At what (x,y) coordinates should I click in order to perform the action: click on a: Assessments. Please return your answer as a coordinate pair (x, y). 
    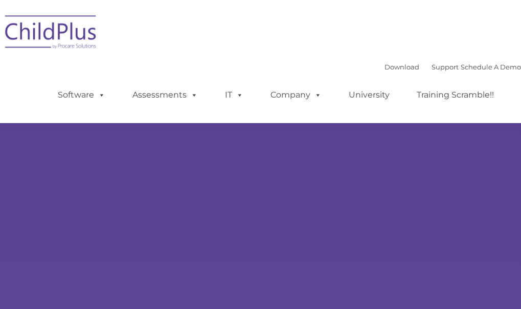
    Looking at the image, I should click on (165, 95).